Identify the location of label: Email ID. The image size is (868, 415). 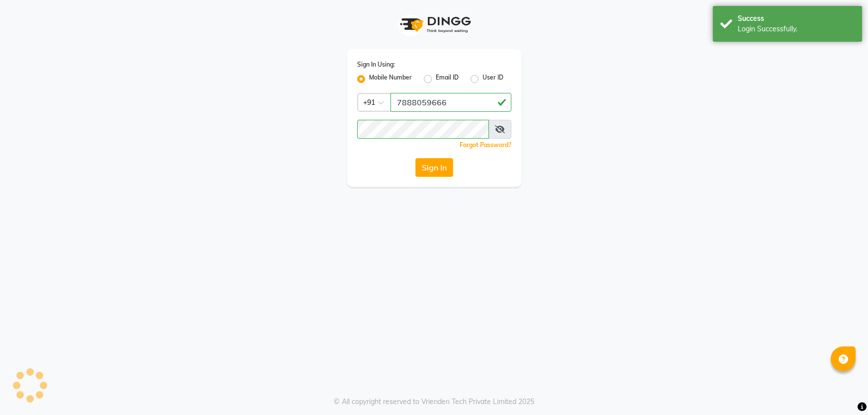
(447, 79).